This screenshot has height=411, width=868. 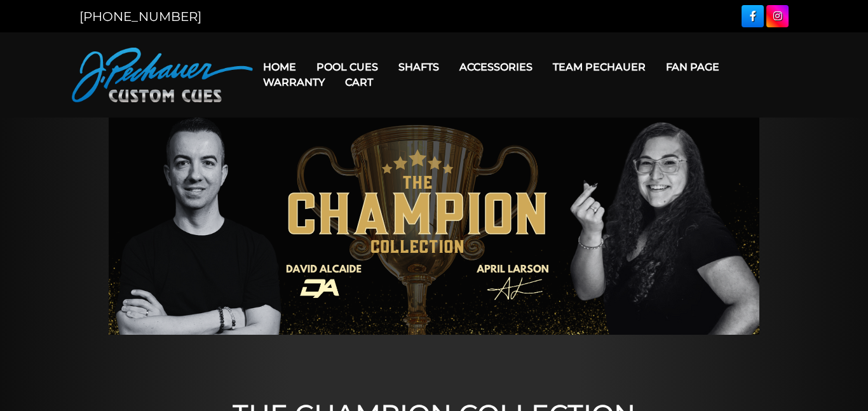 I want to click on a: Pool Cues, so click(x=347, y=67).